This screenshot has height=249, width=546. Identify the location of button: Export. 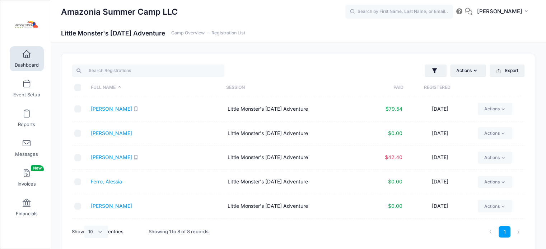
(507, 71).